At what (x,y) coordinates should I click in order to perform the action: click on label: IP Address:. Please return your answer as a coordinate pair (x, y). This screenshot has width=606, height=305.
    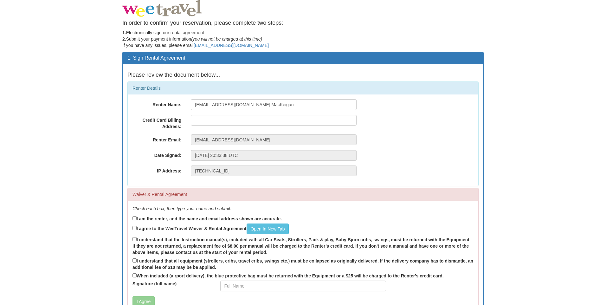
    Looking at the image, I should click on (157, 170).